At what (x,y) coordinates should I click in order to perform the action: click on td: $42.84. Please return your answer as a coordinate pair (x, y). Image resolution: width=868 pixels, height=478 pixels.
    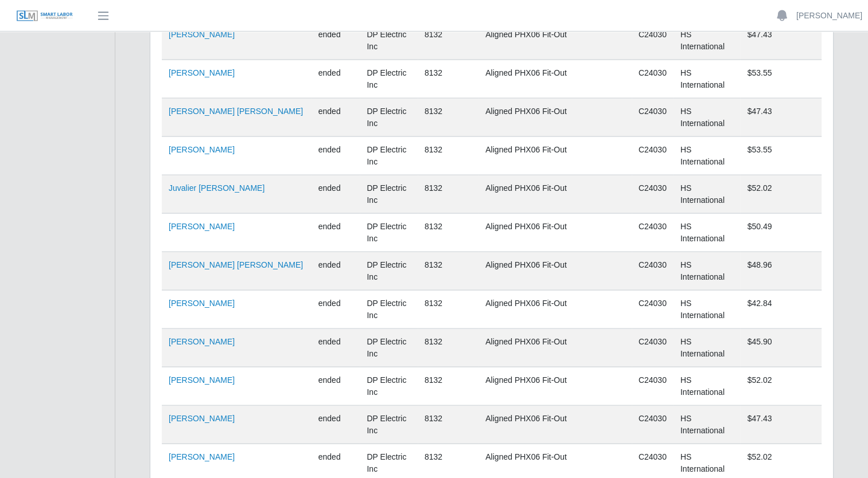
    Looking at the image, I should click on (781, 310).